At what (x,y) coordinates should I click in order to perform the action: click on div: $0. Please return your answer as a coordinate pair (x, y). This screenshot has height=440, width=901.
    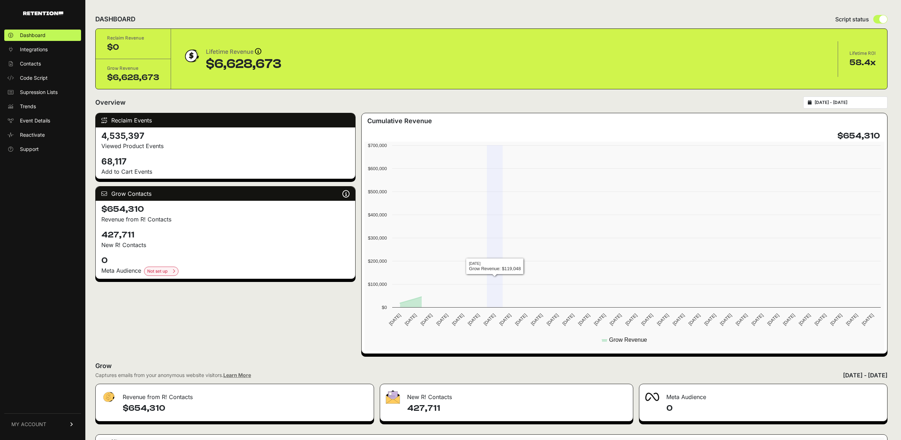
    Looking at the image, I should click on (133, 47).